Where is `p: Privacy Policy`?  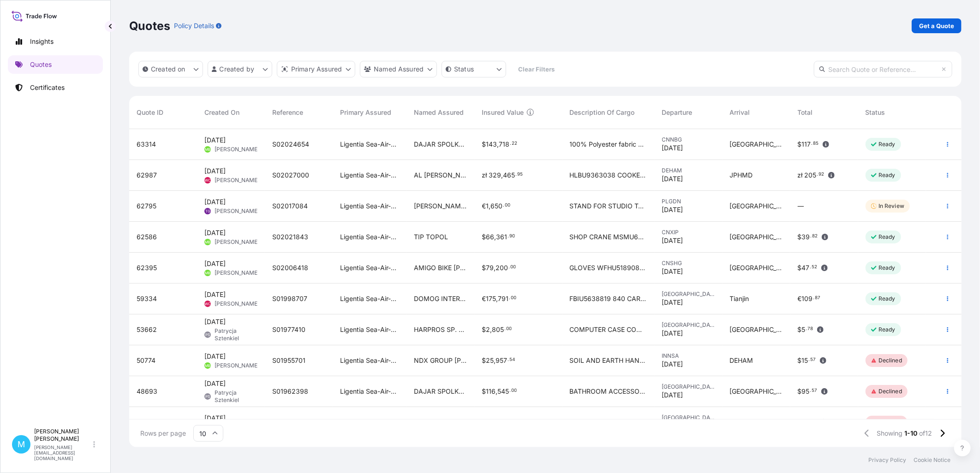 p: Privacy Policy is located at coordinates (887, 460).